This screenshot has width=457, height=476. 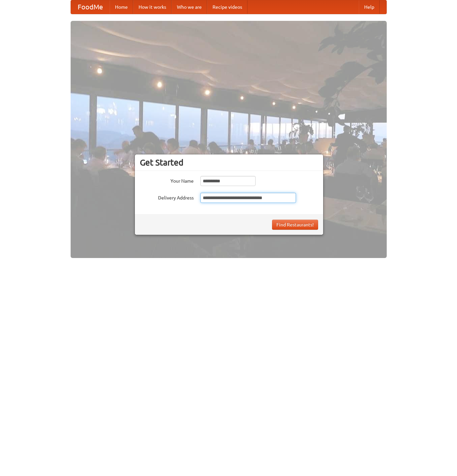 What do you see at coordinates (167, 180) in the screenshot?
I see `label: Your Name` at bounding box center [167, 180].